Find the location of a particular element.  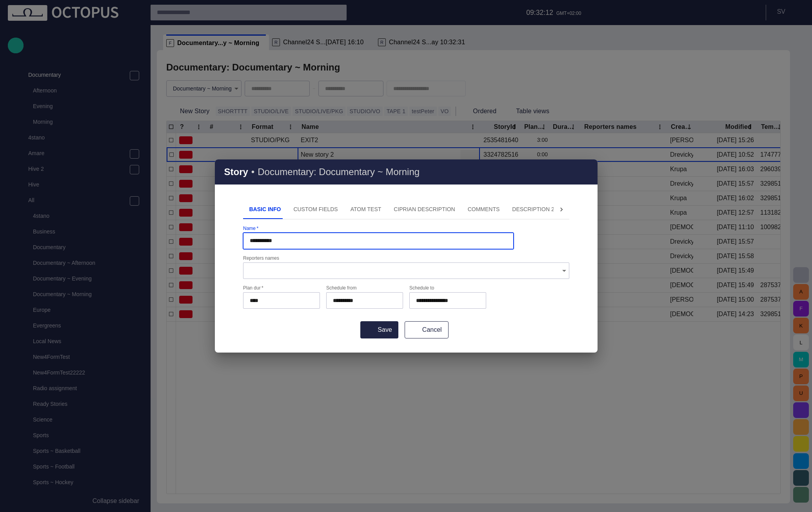

button: ATOM Test is located at coordinates (366, 210).